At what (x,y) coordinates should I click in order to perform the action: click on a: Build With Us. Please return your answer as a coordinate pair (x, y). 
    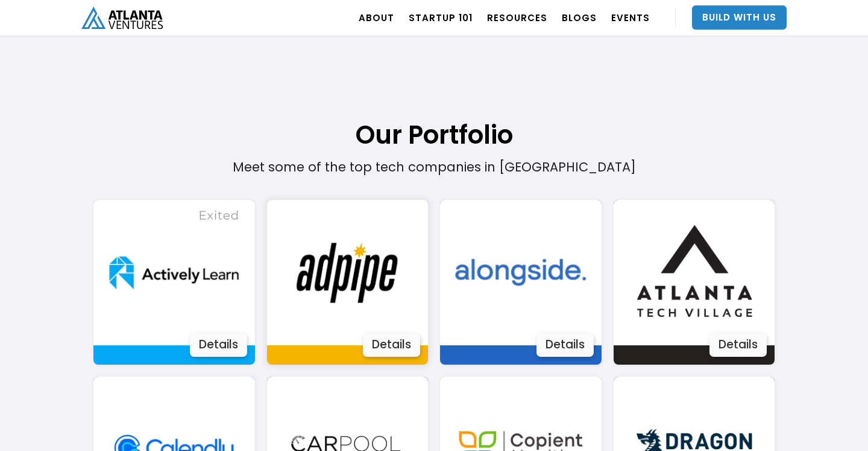
    Looking at the image, I should click on (739, 17).